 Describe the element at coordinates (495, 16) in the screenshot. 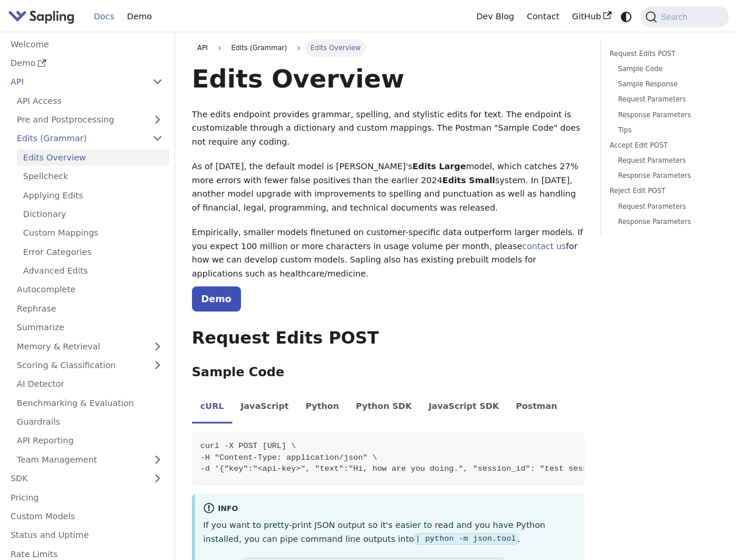

I see `a: Dev Blog` at that location.